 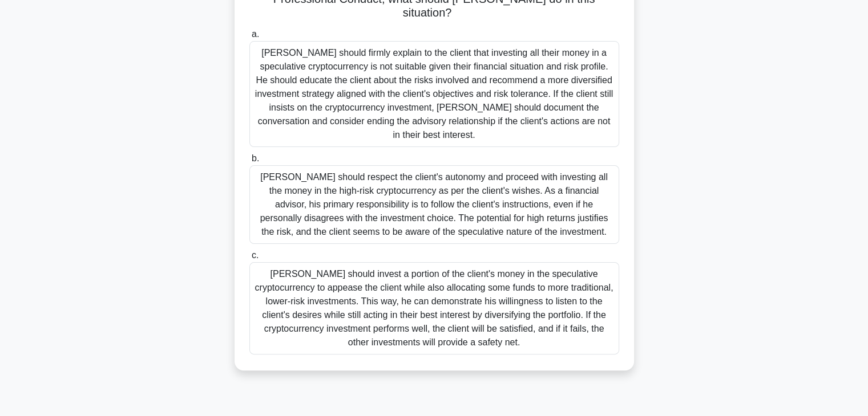 I want to click on span: a., so click(x=255, y=33).